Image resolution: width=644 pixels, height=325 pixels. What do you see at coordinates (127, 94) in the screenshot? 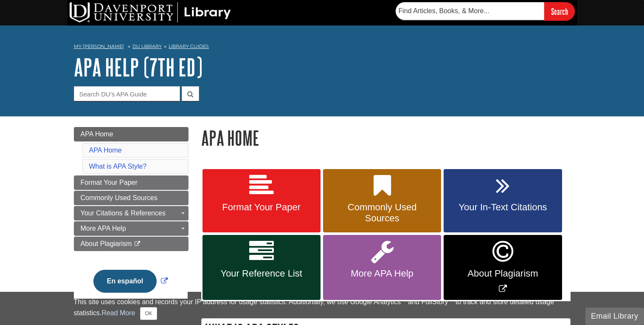
I see `input: Search DU's APA Guide` at bounding box center [127, 94].